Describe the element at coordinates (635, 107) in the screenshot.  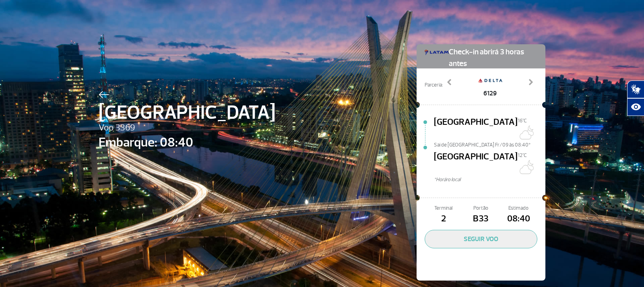
I see `button: Abrir recursos assistivos.` at that location.